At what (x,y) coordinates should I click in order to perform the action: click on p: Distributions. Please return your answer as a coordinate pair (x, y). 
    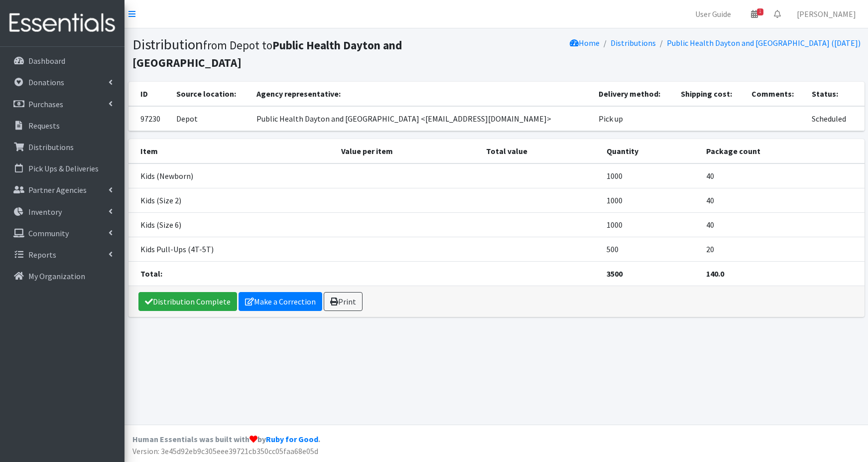
    Looking at the image, I should click on (51, 147).